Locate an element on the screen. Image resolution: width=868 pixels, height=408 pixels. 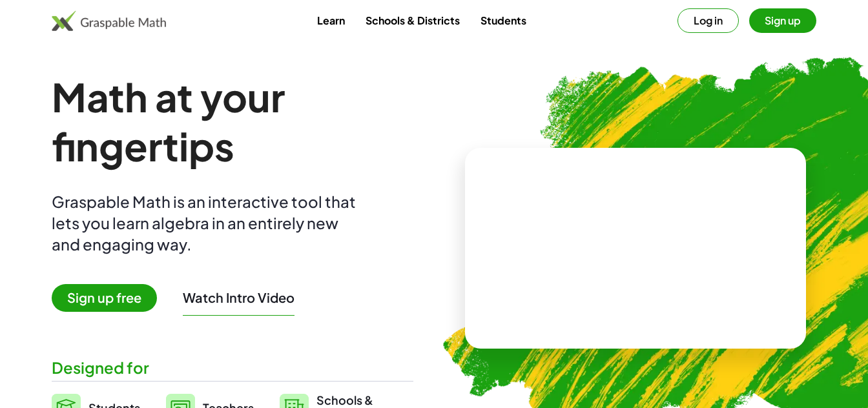
a: Schools & Districts is located at coordinates (413, 20).